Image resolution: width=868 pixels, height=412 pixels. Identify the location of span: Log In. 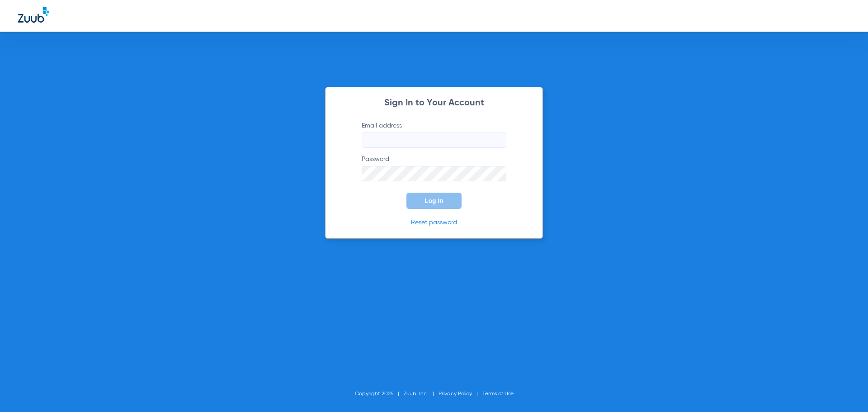
(434, 201).